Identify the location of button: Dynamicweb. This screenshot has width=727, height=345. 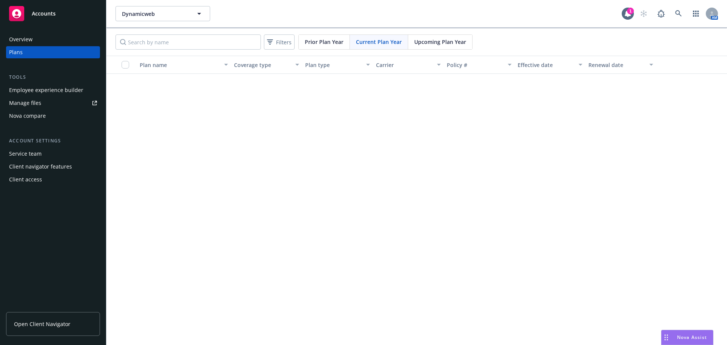
(163, 14).